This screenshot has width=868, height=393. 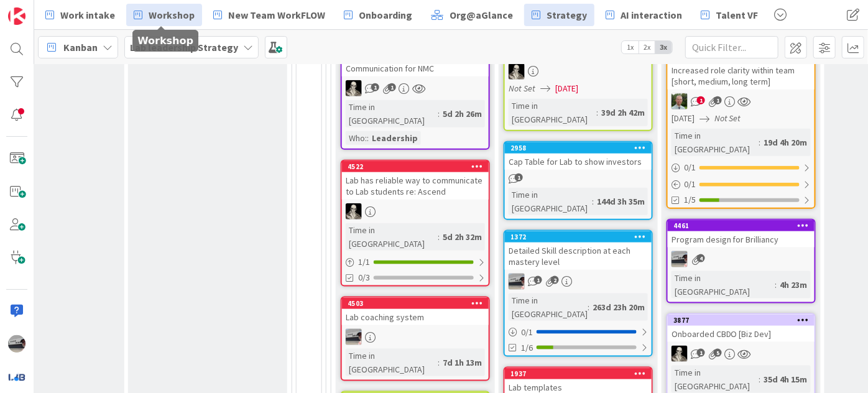 I want to click on span: Kanban, so click(x=80, y=47).